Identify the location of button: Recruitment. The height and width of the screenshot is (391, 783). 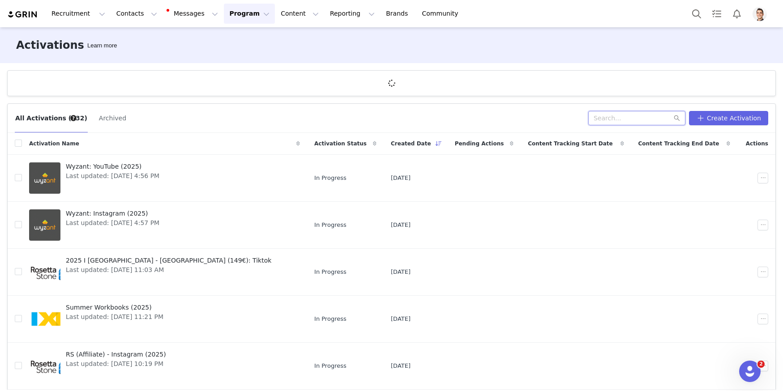
(78, 13).